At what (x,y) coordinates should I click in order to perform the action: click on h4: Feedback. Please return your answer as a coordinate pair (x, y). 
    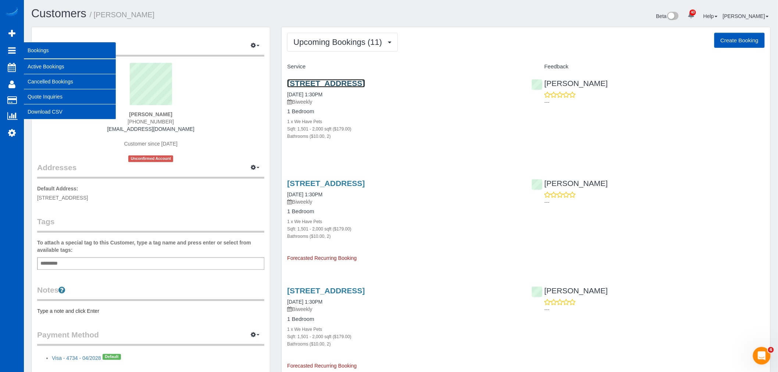
    Looking at the image, I should click on (648, 67).